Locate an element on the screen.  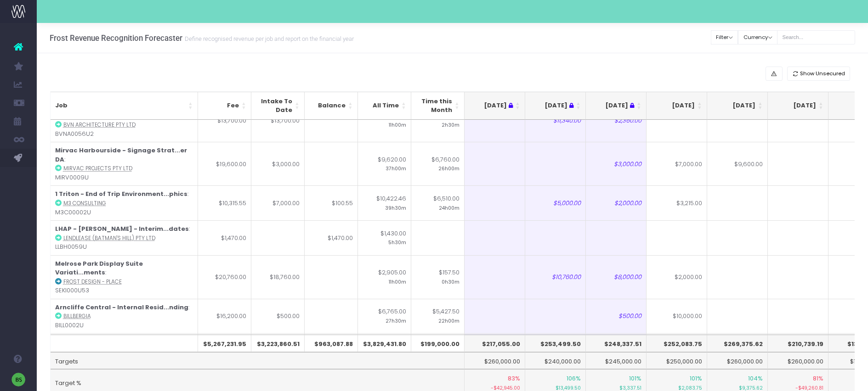
td: $157.50 is located at coordinates (438, 277).